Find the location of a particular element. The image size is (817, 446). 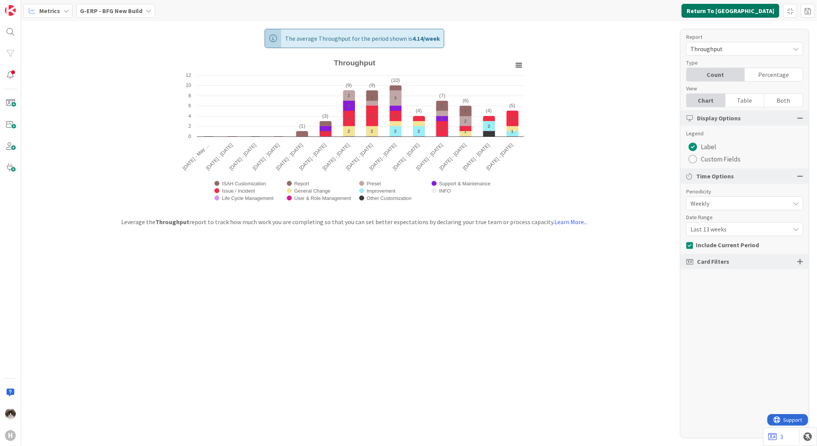

text: (6) is located at coordinates (466, 100).